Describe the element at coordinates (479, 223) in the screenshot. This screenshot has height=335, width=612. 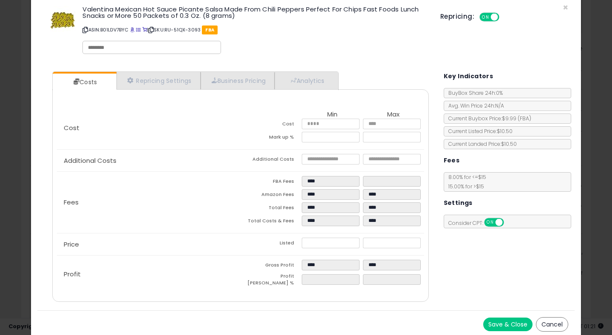
I see `span: Consider CPT:` at that location.